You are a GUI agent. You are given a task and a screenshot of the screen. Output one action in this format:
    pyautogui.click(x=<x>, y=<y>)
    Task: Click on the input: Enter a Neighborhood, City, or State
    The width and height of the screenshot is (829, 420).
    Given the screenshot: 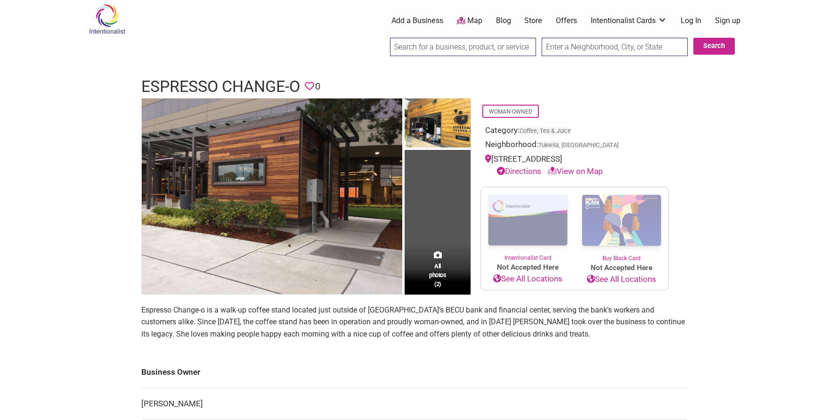 What is the action you would take?
    pyautogui.click(x=615, y=47)
    